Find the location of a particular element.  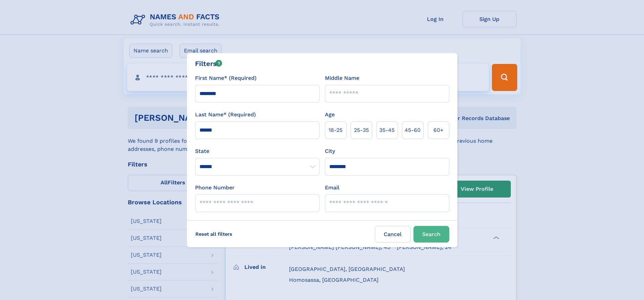

label: State is located at coordinates (257, 151).